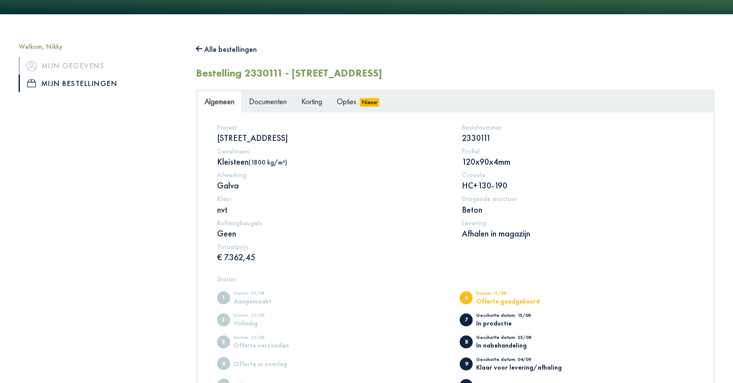  I want to click on span: Klaar voor levering/afhaling, so click(466, 364).